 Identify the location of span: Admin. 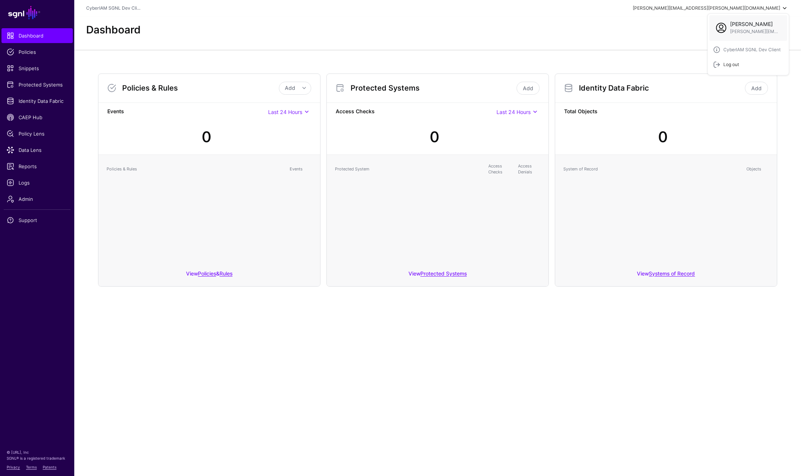
(37, 199).